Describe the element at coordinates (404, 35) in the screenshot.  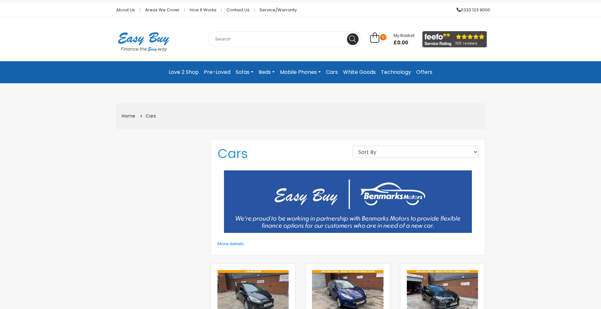
I see `span: My Basket` at that location.